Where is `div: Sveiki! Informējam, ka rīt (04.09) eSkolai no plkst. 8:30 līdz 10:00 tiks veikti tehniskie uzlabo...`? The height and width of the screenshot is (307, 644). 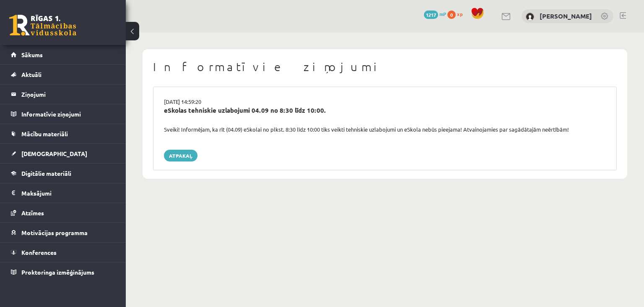 div: Sveiki! Informējam, ka rīt (04.09) eSkolai no plkst. 8:30 līdz 10:00 tiks veikti tehniskie uzlabo... is located at coordinates (385, 130).